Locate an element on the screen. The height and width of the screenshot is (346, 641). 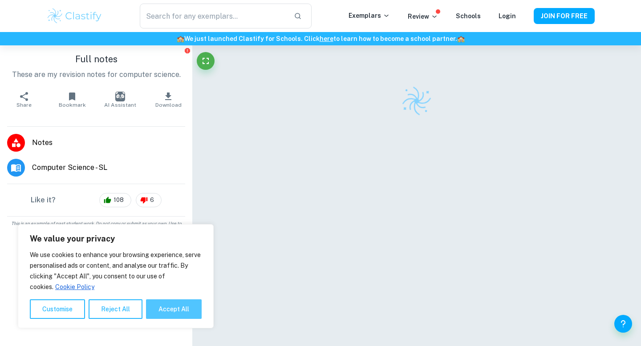
button: Customise is located at coordinates (57, 309).